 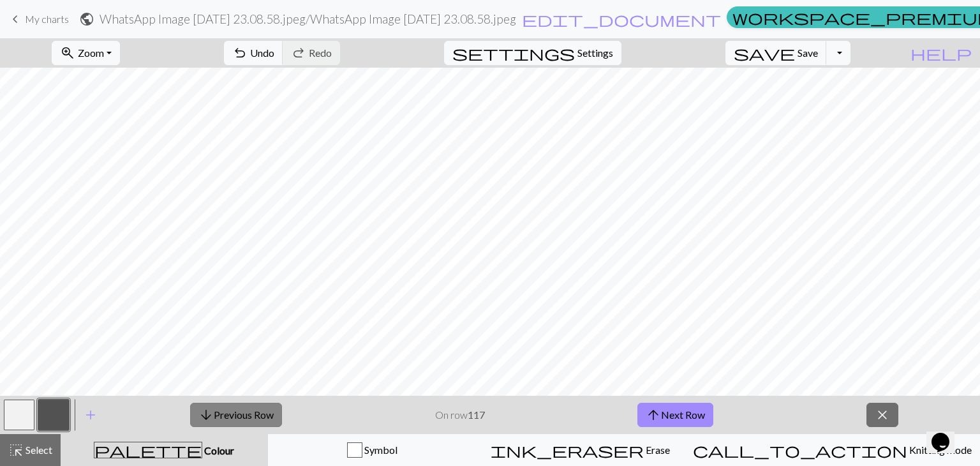 What do you see at coordinates (883, 415) in the screenshot?
I see `span: close` at bounding box center [883, 415].